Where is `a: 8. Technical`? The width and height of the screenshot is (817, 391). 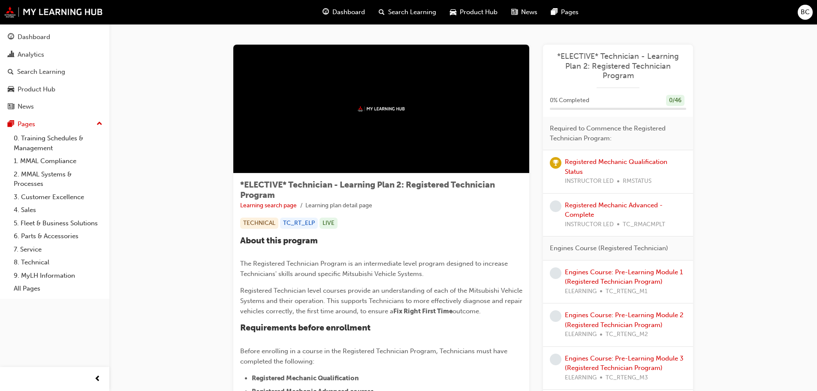
a: 8. Technical is located at coordinates (58, 262).